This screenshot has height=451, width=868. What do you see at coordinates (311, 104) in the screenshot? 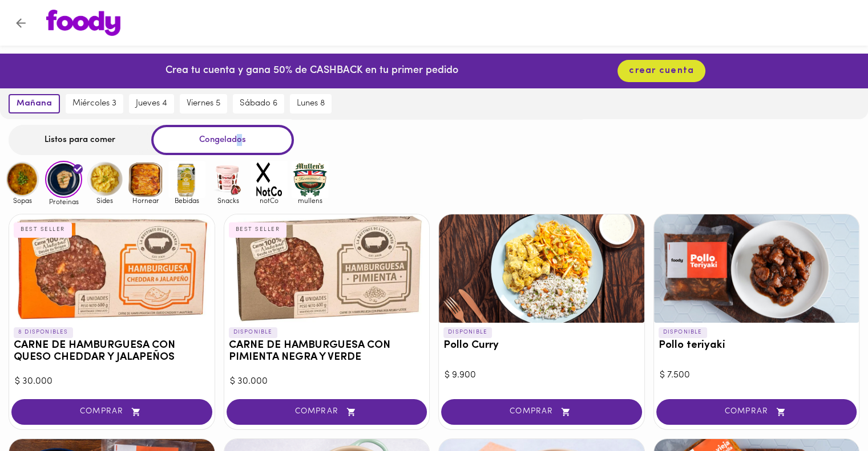
I see `button: lunes 8` at bounding box center [311, 104].